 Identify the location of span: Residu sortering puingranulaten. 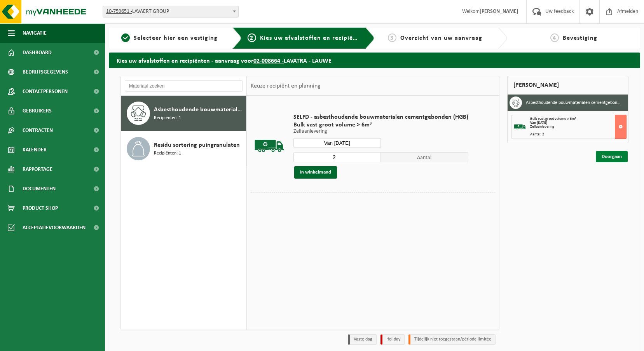
(197, 145).